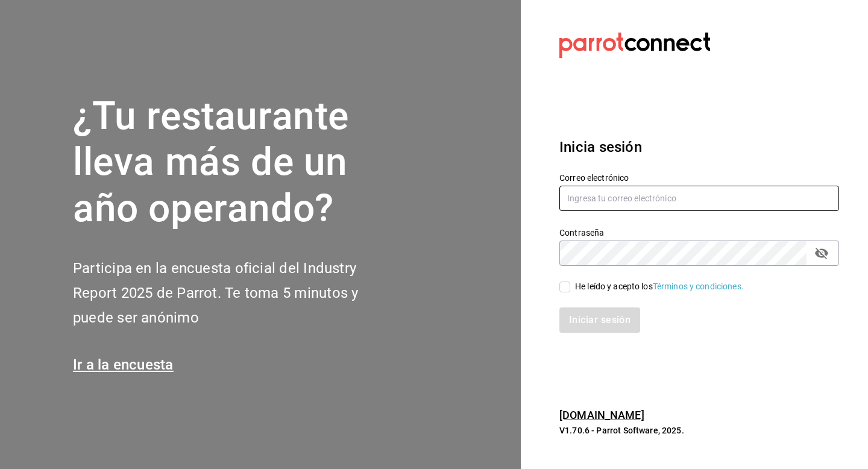 Image resolution: width=868 pixels, height=469 pixels. What do you see at coordinates (700, 431) in the screenshot?
I see `p: V1.70.6 - Parrot Software, 2025.` at bounding box center [700, 431].